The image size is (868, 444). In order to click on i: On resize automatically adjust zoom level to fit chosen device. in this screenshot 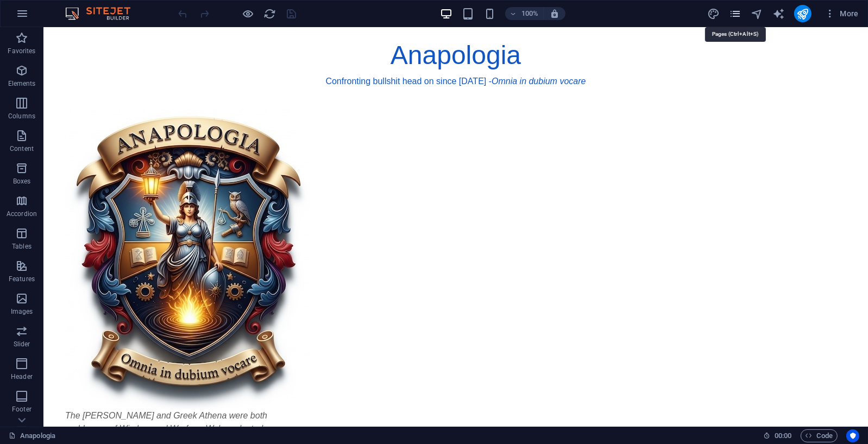, I will do `click(555, 14)`.